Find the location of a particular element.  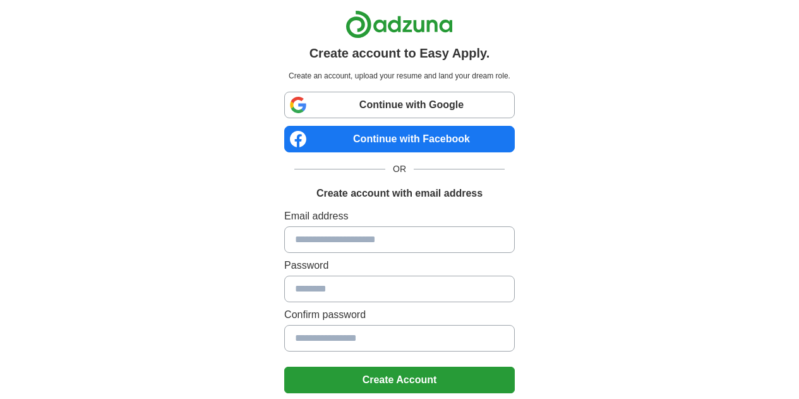

button: Create Account is located at coordinates (399, 380).